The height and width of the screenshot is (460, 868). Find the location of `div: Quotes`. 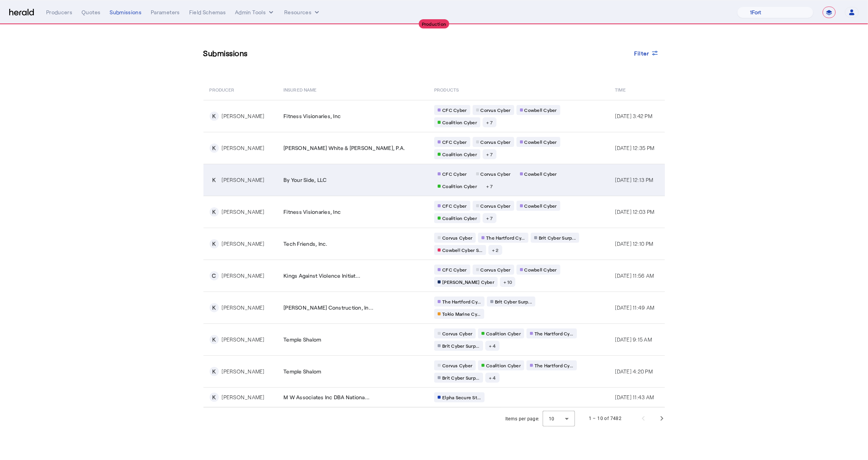

div: Quotes is located at coordinates (91, 12).